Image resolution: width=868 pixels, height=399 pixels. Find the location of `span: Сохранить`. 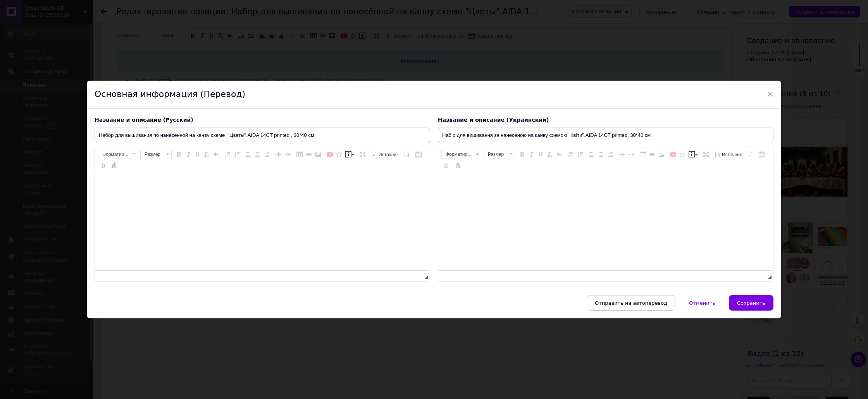

span: Сохранить is located at coordinates (751, 303).